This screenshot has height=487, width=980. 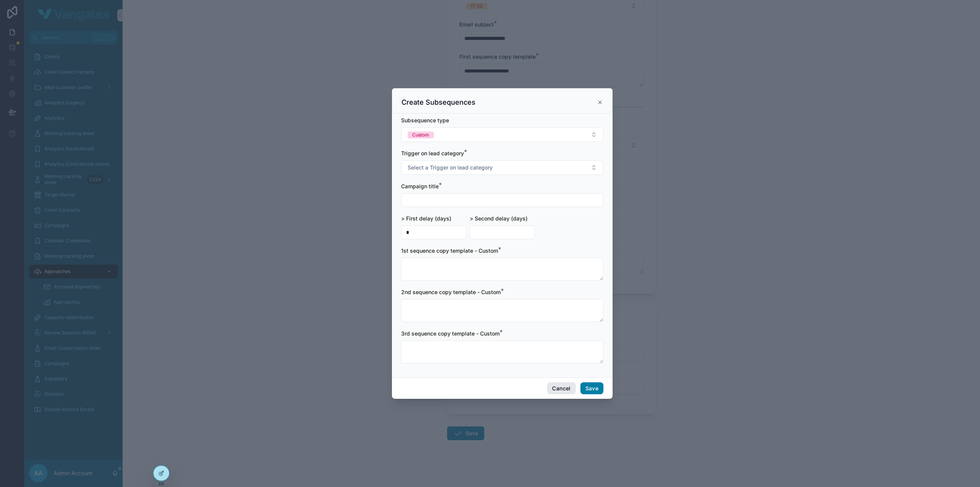 What do you see at coordinates (498, 218) in the screenshot?
I see `span: > Second delay (days)` at bounding box center [498, 218].